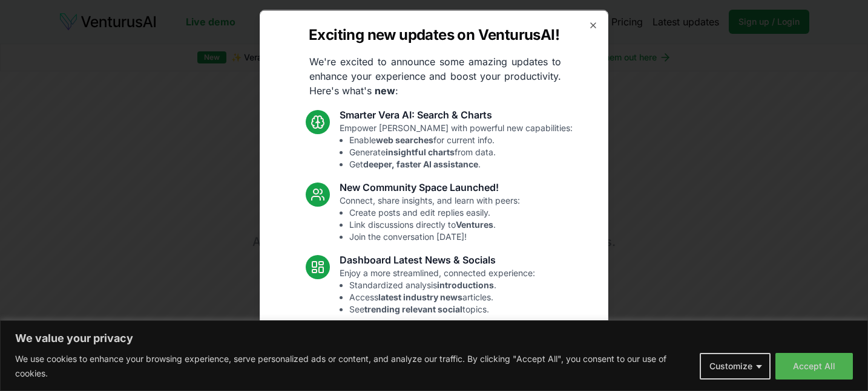 The image size is (868, 391). What do you see at coordinates (404, 139) in the screenshot?
I see `strong: web searches` at bounding box center [404, 139].